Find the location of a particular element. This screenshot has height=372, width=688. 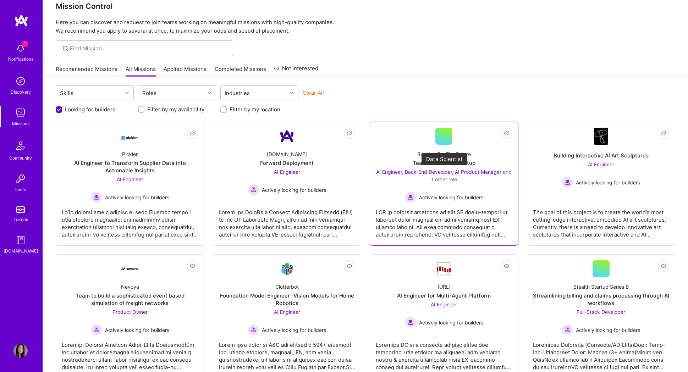

span: Full-Stack Developer is located at coordinates (600, 312).